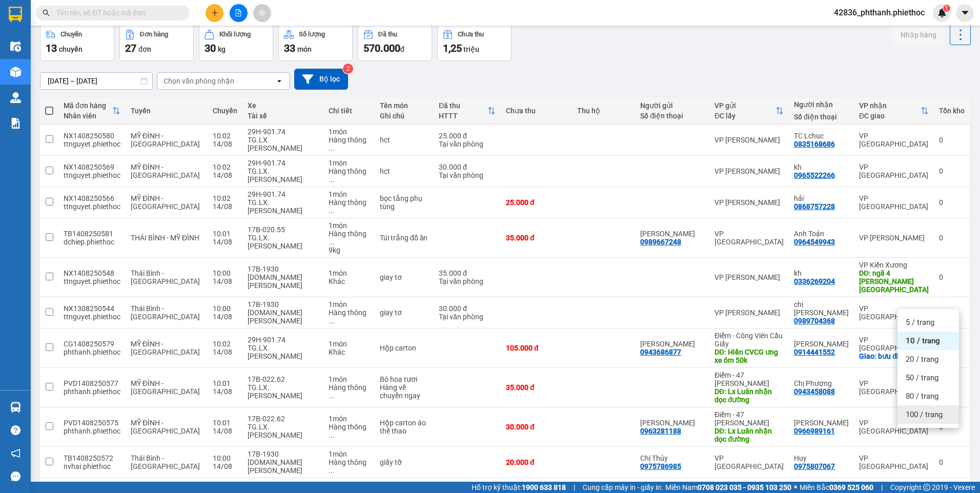 Image resolution: width=980 pixels, height=493 pixels. Describe the element at coordinates (821, 308) in the screenshot. I see `div: chị đào` at that location.